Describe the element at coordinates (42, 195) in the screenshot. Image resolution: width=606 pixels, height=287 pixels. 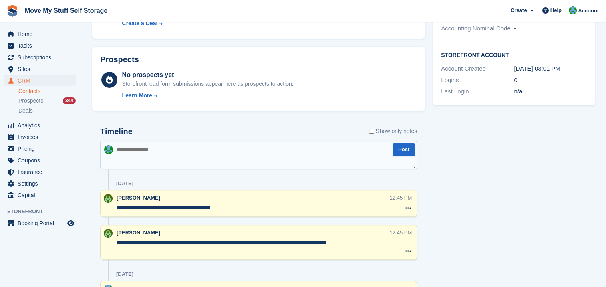
I see `span: Capital` at that location.